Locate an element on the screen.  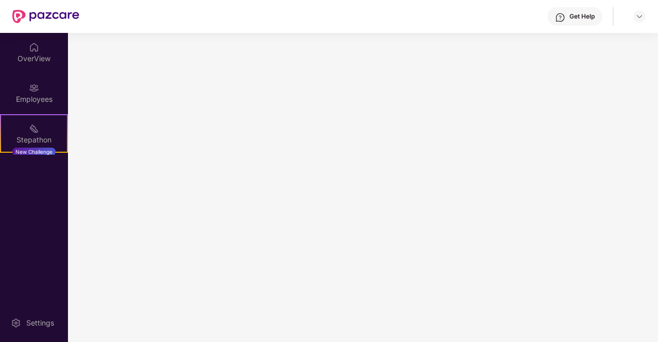
img: svg+xml;base64,PHN2ZyBpZD0iRHJvcGRvd24tMzJ4MzIiIHhtbG5zPSJodHRwOi8vd3d3LnczLm9yZy8yMDAwL3N2ZyIgd2... is located at coordinates (640, 16).